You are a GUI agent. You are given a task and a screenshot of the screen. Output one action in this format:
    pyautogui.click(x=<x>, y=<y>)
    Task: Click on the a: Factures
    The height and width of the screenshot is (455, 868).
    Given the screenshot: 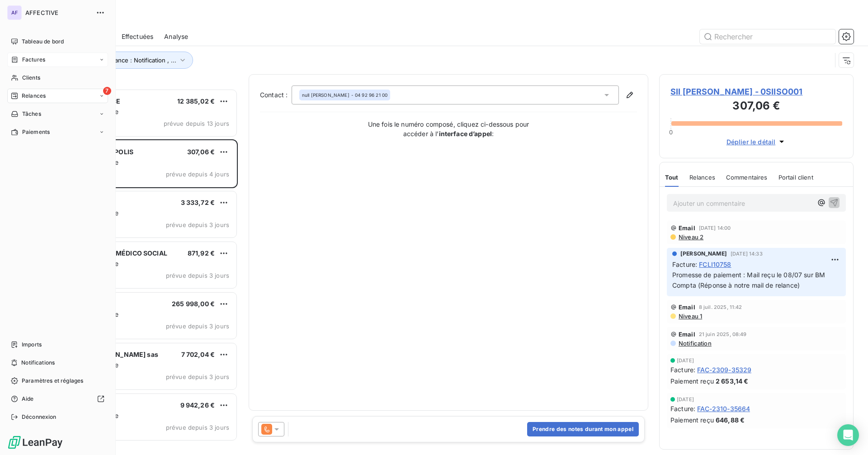 What is the action you would take?
    pyautogui.click(x=57, y=60)
    